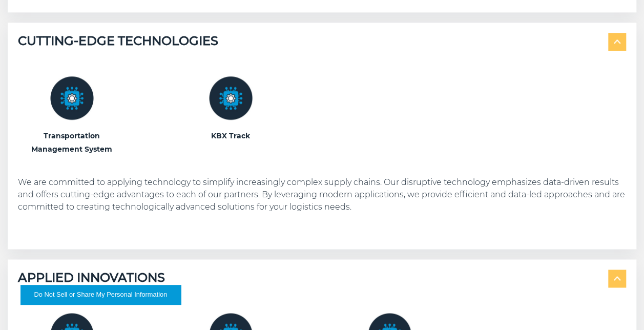 This screenshot has width=644, height=330. Describe the element at coordinates (118, 42) in the screenshot. I see `h5: CUTTING-EDGE TECHNOLOGIES` at that location.